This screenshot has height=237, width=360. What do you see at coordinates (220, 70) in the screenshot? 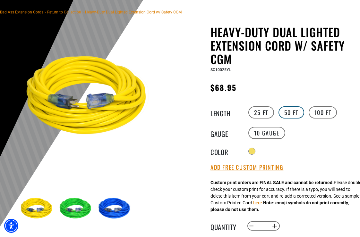
I see `span: SC10025YL` at bounding box center [220, 70].